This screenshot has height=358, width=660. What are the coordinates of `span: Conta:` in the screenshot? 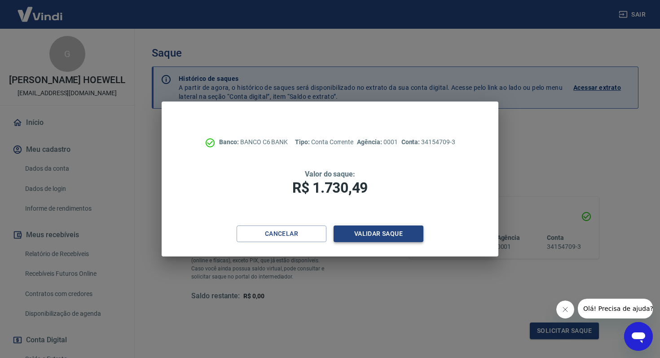 It's located at (411, 142).